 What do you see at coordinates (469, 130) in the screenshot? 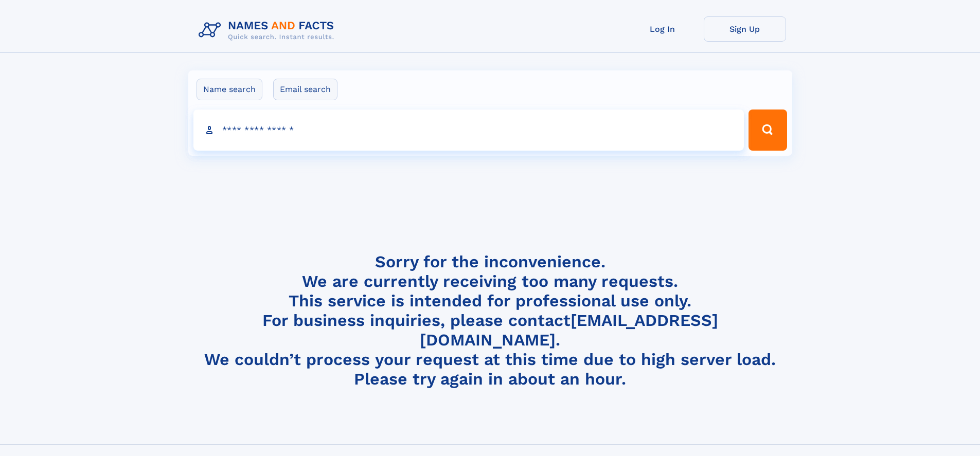
I see `input: search input` at bounding box center [469, 130].